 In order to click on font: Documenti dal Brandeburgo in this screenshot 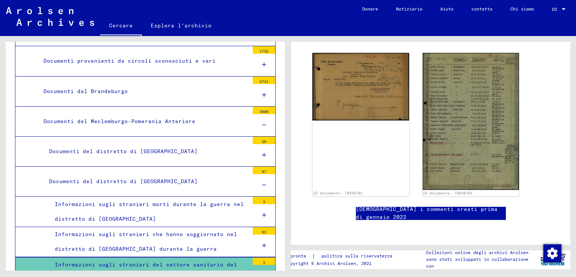, I will do `click(86, 91)`.